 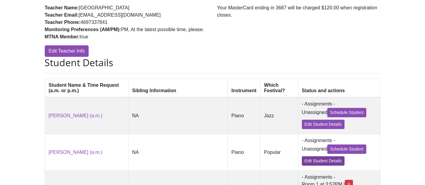 What do you see at coordinates (62, 37) in the screenshot?
I see `strong: MTNA Member:` at bounding box center [62, 37].